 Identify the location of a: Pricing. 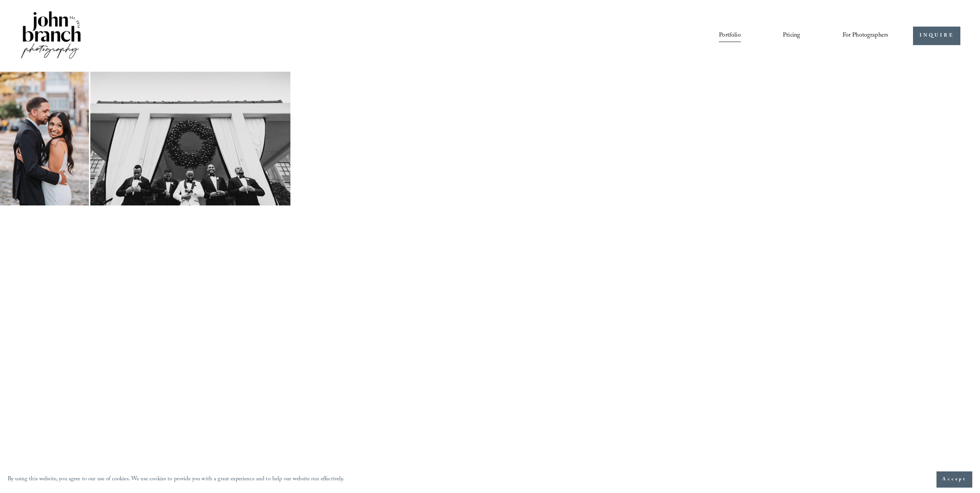
(792, 36).